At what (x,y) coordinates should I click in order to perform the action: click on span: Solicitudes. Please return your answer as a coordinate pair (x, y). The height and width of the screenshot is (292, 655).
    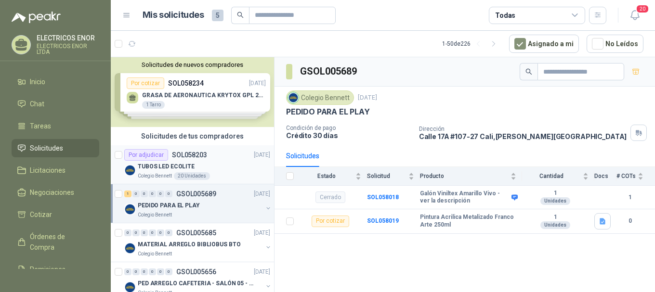
    Looking at the image, I should click on (46, 148).